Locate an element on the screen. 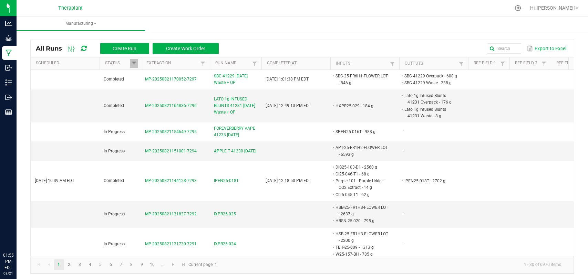 The height and width of the screenshot is (279, 588). li: HSB-25-FR1H3-FLOWER LOT - 2637 g is located at coordinates (362, 211).